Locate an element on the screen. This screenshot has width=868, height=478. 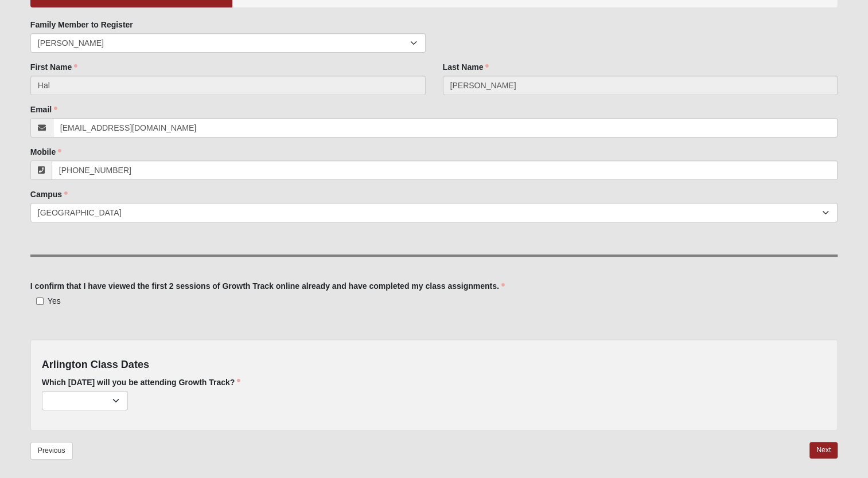
span: Yes is located at coordinates (54, 301).